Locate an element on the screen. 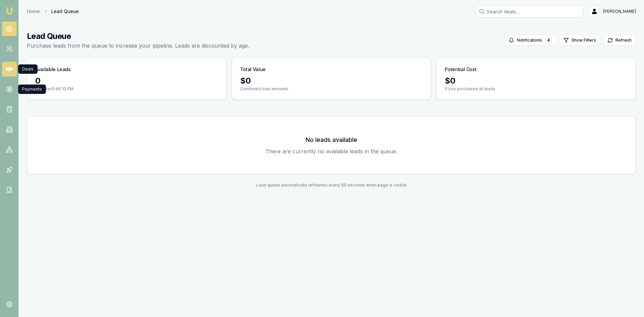 This screenshot has width=644, height=317. nav: breadcrumb is located at coordinates (53, 11).